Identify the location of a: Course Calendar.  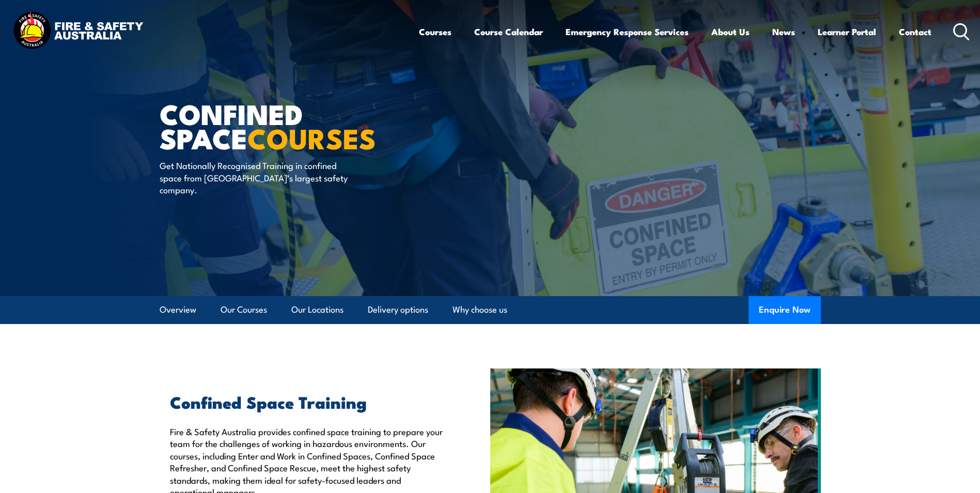
(508, 32).